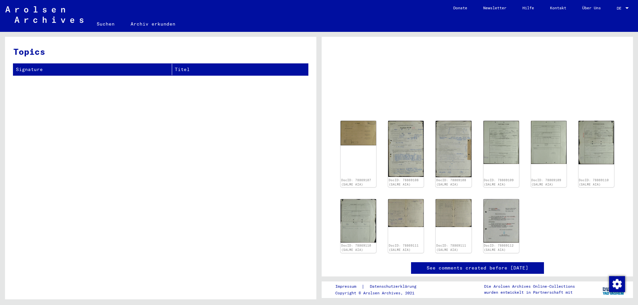 Image resolution: width=638 pixels, height=305 pixels. I want to click on img: Arolsen_neg.svg, so click(44, 15).